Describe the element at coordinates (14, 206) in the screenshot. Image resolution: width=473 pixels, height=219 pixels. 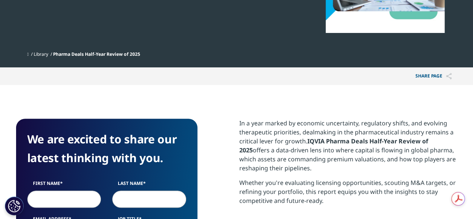
I see `button: Cookies Settings` at that location.